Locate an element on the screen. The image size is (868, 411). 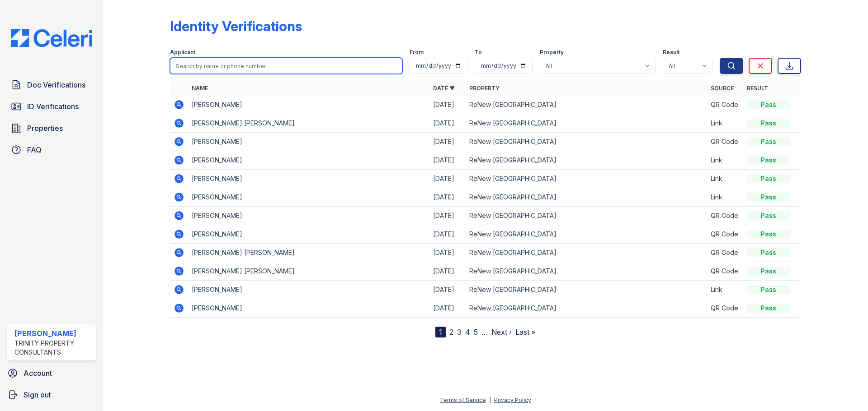
a: Properties is located at coordinates (52, 128).